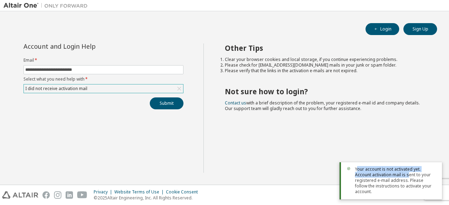 The image size is (449, 205). I want to click on a: Contact us, so click(235, 103).